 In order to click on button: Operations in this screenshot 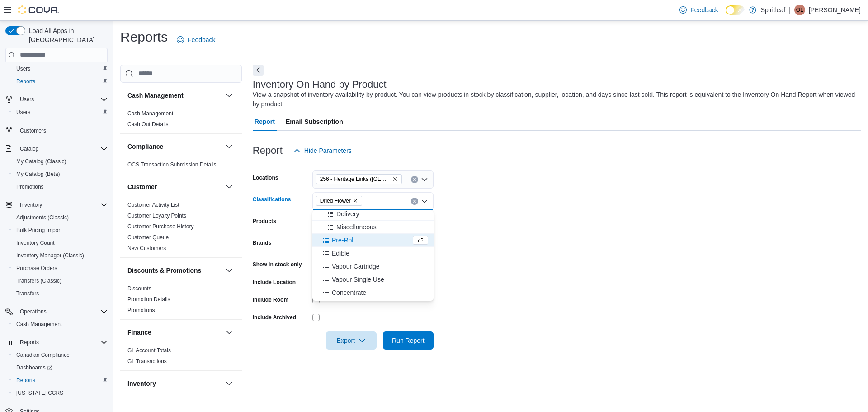, I will do `click(57, 311)`.